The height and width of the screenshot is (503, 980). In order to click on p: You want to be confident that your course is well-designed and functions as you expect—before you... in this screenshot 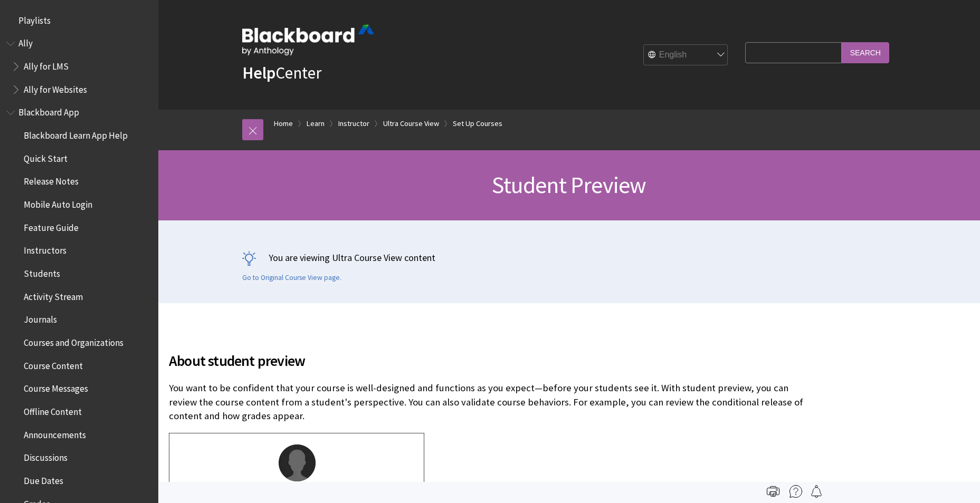, I will do `click(491, 402)`.